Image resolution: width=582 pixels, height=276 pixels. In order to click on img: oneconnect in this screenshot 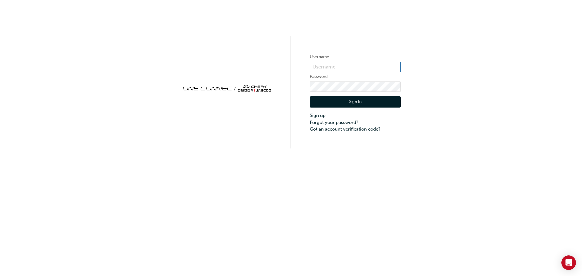, I will do `click(227, 88)`.